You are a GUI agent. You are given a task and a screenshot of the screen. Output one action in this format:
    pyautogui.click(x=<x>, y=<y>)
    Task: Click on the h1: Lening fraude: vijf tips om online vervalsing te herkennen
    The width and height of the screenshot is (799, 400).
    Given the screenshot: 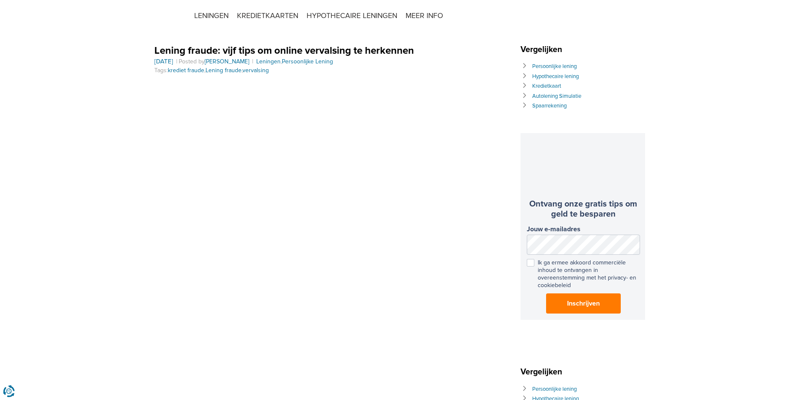 What is the action you would take?
    pyautogui.click(x=329, y=50)
    